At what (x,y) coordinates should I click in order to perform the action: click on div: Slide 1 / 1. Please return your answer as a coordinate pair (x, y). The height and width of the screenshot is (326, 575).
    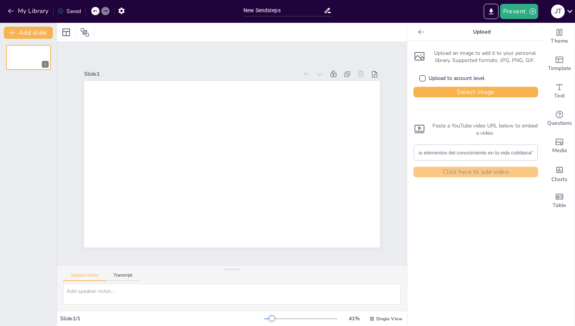
    Looking at the image, I should click on (162, 318).